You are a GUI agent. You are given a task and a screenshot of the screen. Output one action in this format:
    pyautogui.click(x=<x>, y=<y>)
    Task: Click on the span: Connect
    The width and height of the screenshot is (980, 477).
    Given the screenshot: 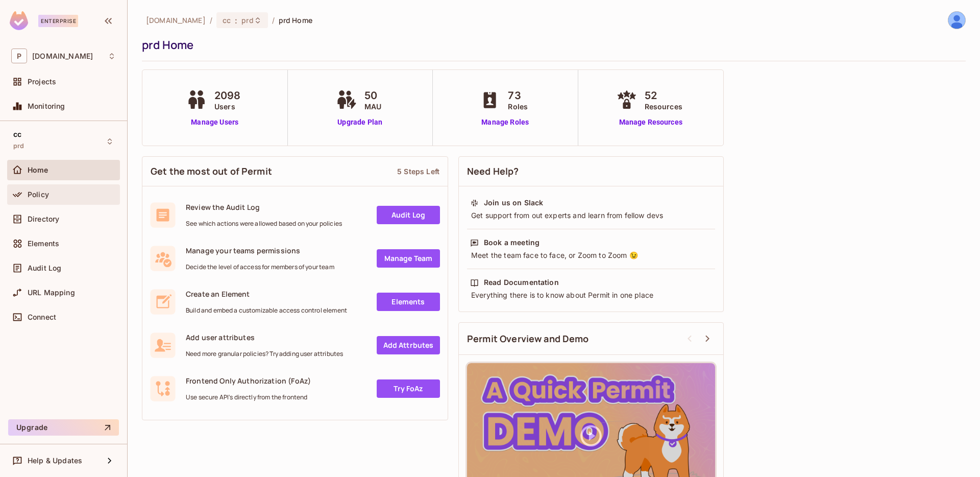 What is the action you would take?
    pyautogui.click(x=42, y=317)
    